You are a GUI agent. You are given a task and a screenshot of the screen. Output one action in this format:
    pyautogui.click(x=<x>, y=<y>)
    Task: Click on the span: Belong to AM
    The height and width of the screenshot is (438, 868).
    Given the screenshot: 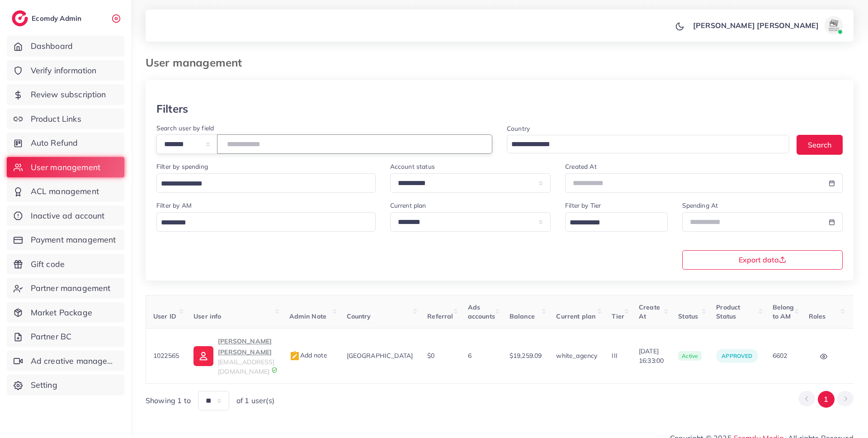 What is the action you would take?
    pyautogui.click(x=783, y=311)
    